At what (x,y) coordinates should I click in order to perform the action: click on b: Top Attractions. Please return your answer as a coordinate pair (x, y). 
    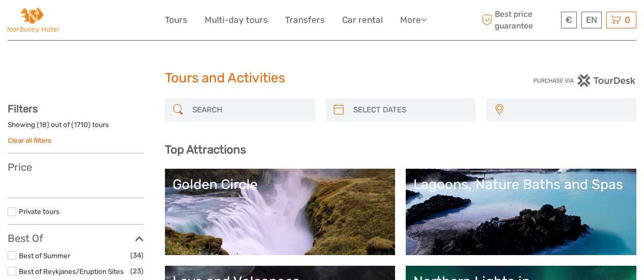
    Looking at the image, I should click on (206, 150).